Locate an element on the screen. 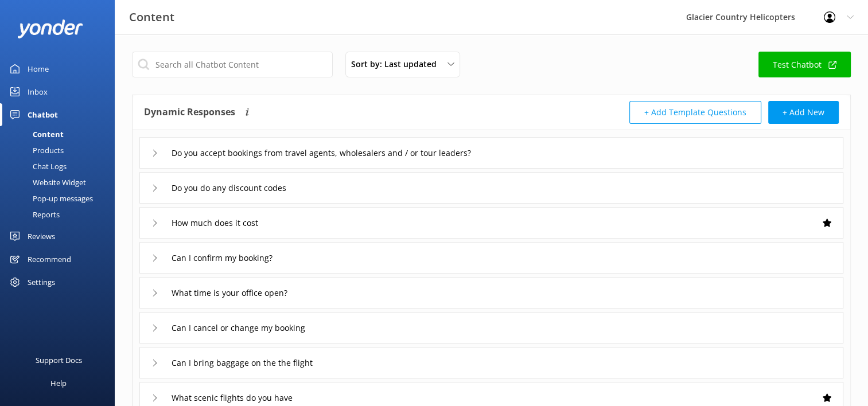  a: Pop-up messages is located at coordinates (61, 198).